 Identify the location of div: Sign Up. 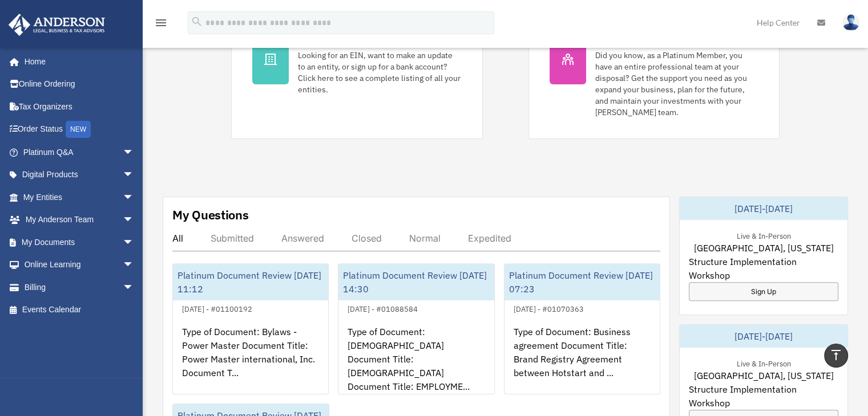
(764, 291).